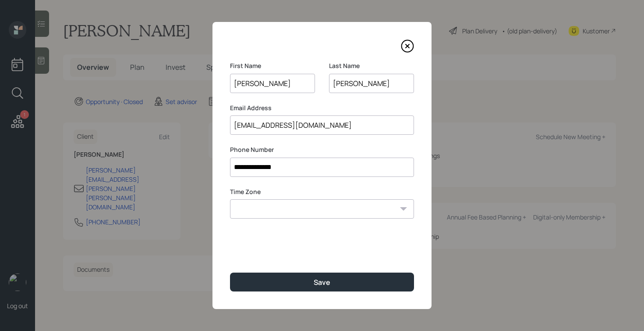 The width and height of the screenshot is (644, 331). Describe the element at coordinates (273, 66) in the screenshot. I see `label: First Name` at that location.